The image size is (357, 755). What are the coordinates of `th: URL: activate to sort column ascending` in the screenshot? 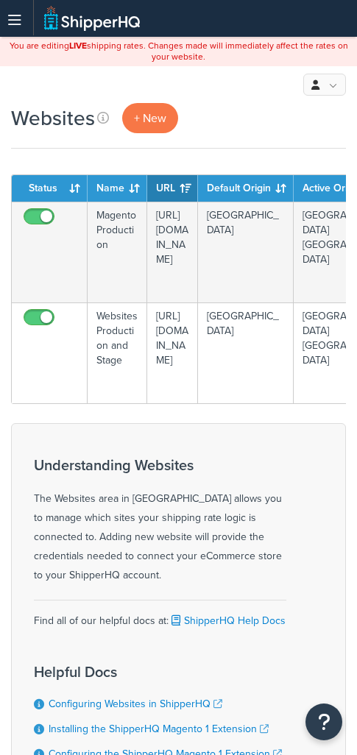 It's located at (172, 188).